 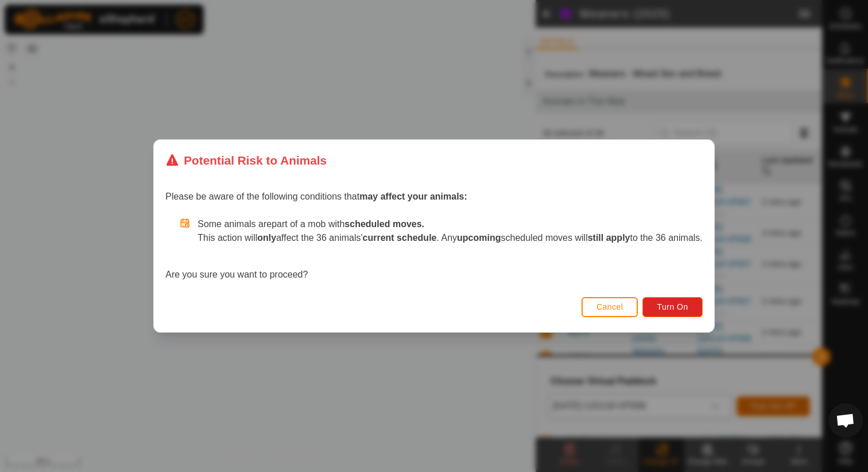 I want to click on div: Are you sure you want to proceed?, so click(x=434, y=249).